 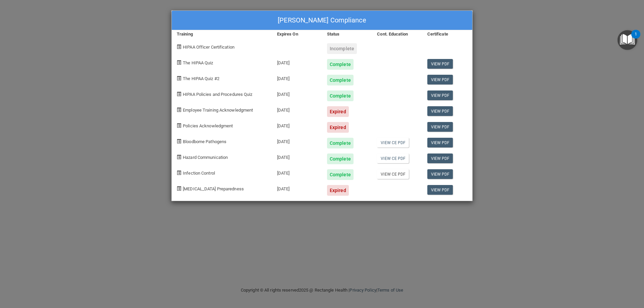 I want to click on span: Infection Control, so click(x=199, y=173).